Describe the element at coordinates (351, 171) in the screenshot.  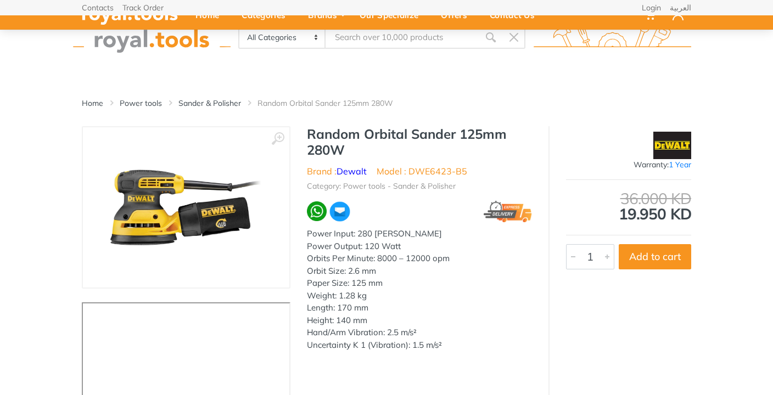
I see `a: Dewalt` at that location.